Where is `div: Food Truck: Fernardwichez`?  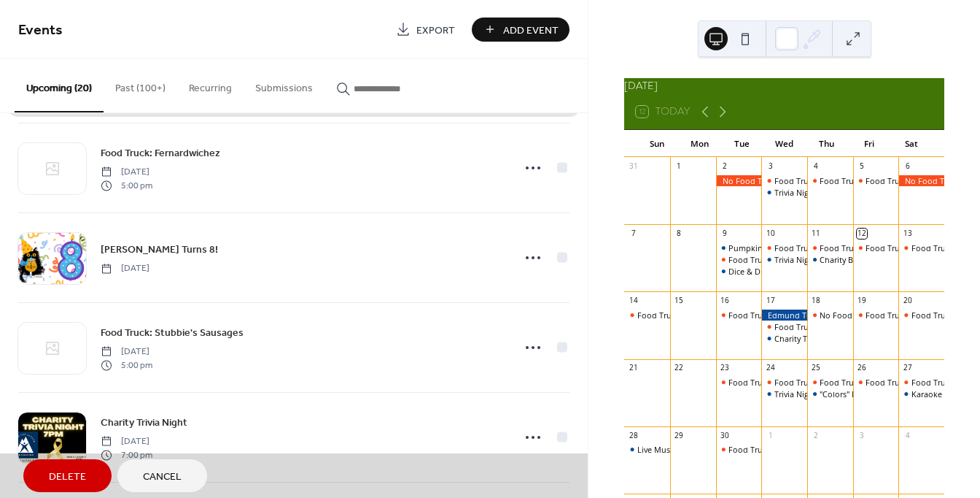 div: Food Truck: Fernardwichez is located at coordinates (739, 314).